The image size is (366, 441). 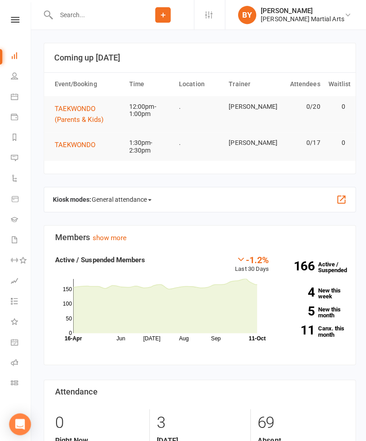 I want to click on a: Payments, so click(x=21, y=117).